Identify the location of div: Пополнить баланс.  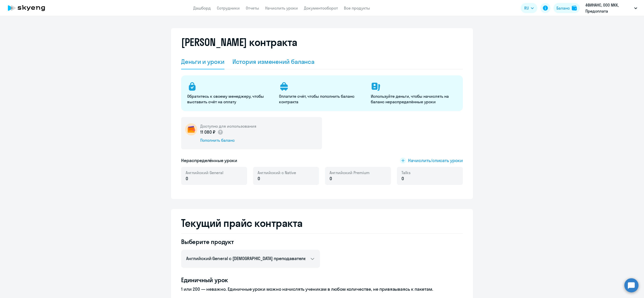
(228, 140).